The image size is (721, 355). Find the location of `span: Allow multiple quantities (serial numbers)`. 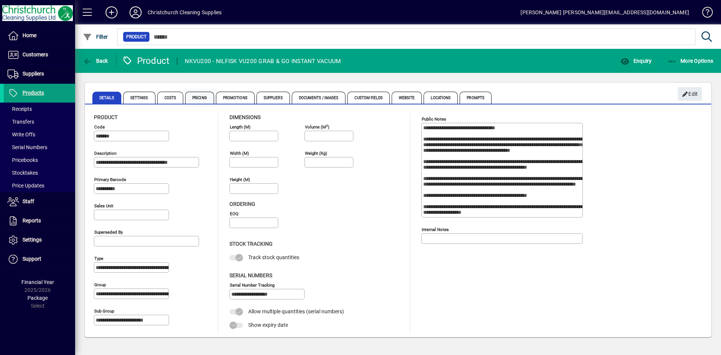

span: Allow multiple quantities (serial numbers) is located at coordinates (296, 311).